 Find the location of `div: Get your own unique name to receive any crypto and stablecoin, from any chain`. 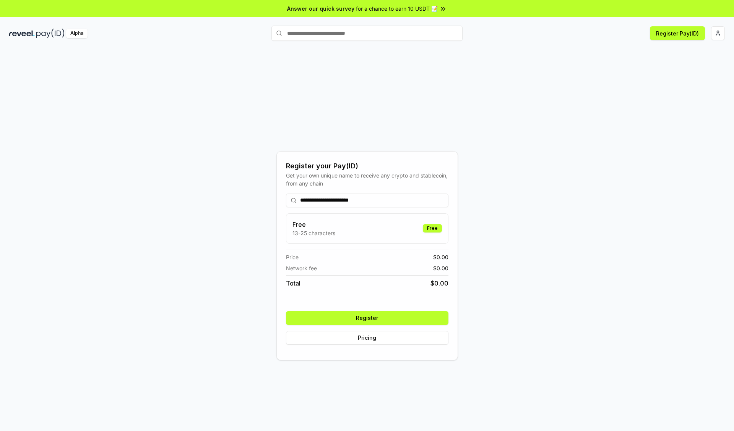

div: Get your own unique name to receive any crypto and stablecoin, from any chain is located at coordinates (367, 180).